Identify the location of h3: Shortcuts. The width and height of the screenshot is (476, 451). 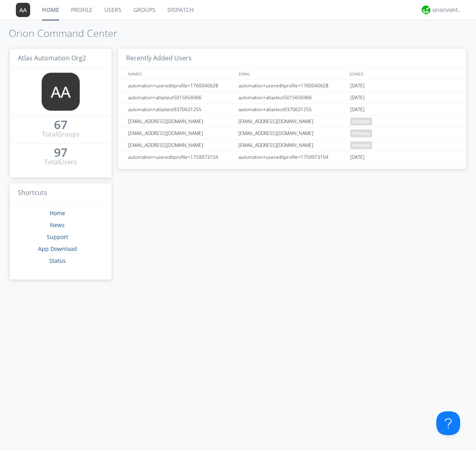
(61, 193).